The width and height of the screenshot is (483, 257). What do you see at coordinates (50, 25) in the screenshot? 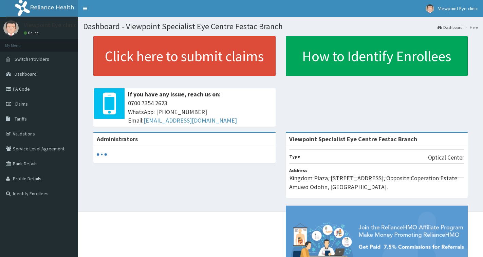
I see `p: Viewpoint Eye clinic` at bounding box center [50, 25].